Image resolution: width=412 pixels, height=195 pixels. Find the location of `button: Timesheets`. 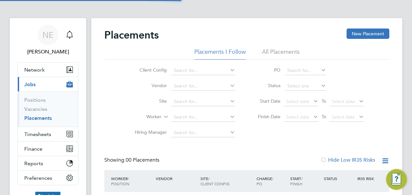

button: Timesheets is located at coordinates (48, 134).